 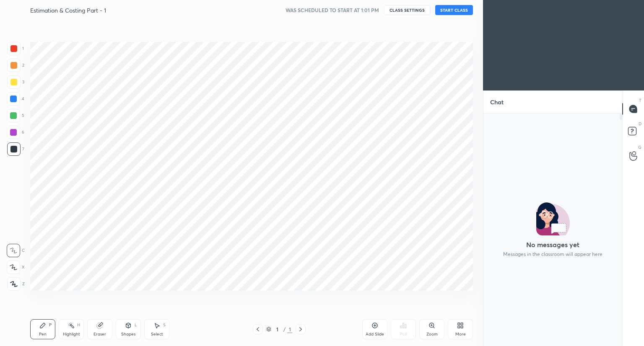 What do you see at coordinates (50, 325) in the screenshot?
I see `div: P` at bounding box center [50, 325].